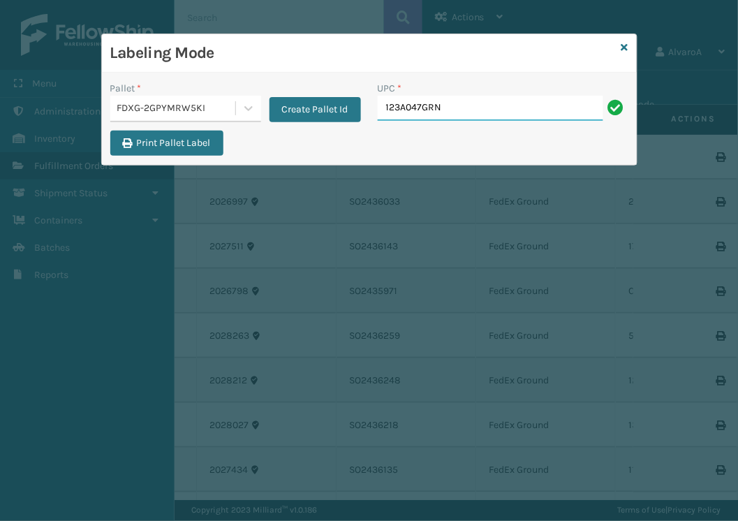 The height and width of the screenshot is (521, 738). I want to click on label: UPC, so click(390, 88).